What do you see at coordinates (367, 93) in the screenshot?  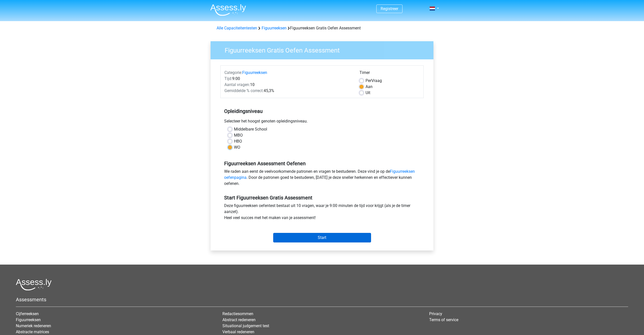 I see `label: Uit` at bounding box center [367, 93].